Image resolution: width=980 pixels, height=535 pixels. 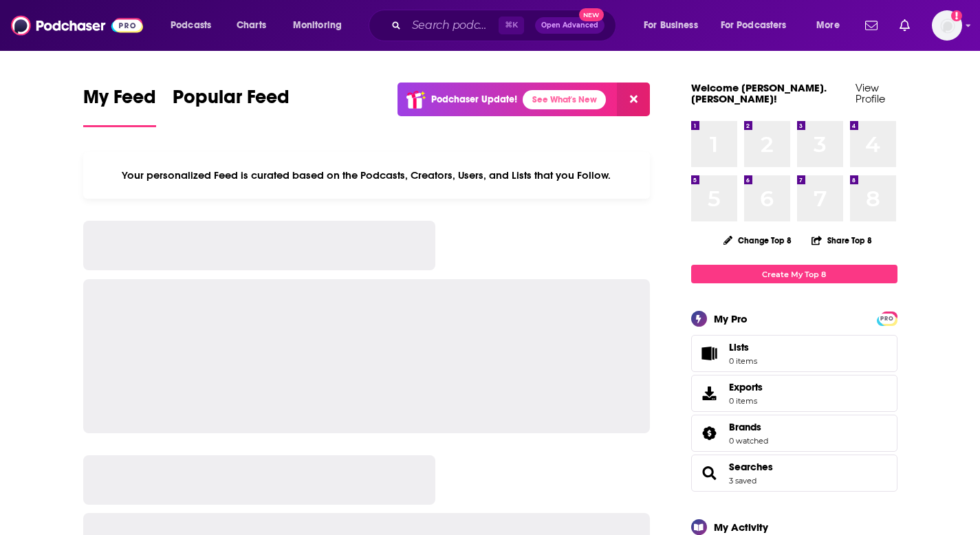 I want to click on a: Create My Top 8, so click(x=794, y=274).